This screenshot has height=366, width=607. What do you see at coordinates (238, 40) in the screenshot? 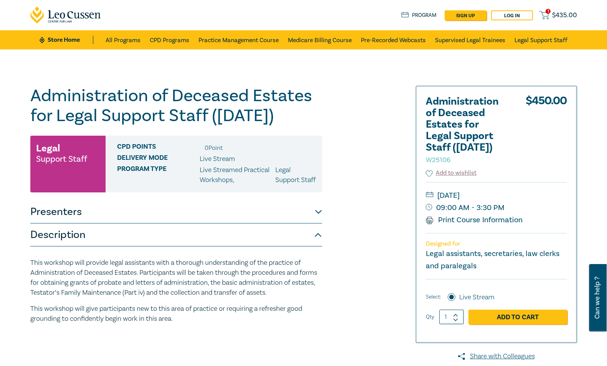
I see `a: Practice Management Course` at bounding box center [238, 40].